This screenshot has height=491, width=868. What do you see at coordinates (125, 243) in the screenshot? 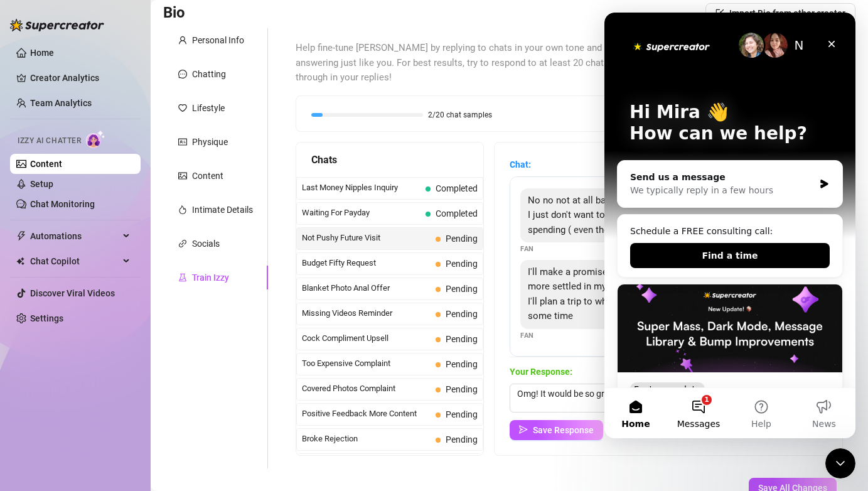
I see `button: Find a time` at bounding box center [125, 243].